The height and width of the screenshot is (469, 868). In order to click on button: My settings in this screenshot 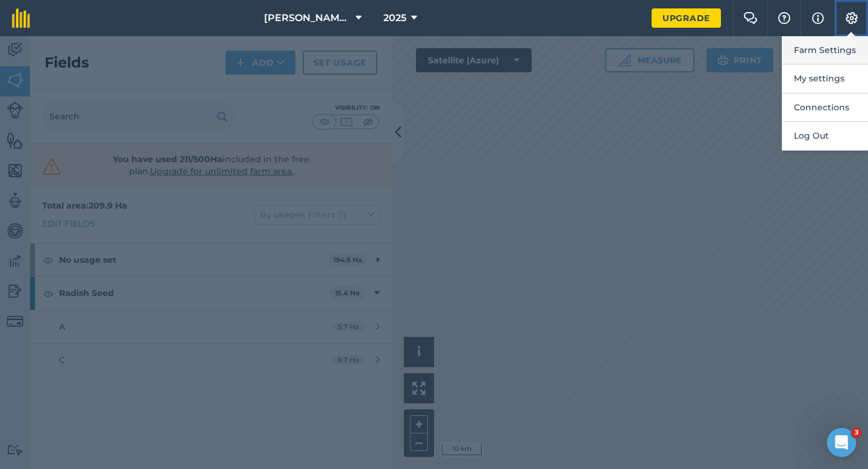, I will do `click(824, 79)`.